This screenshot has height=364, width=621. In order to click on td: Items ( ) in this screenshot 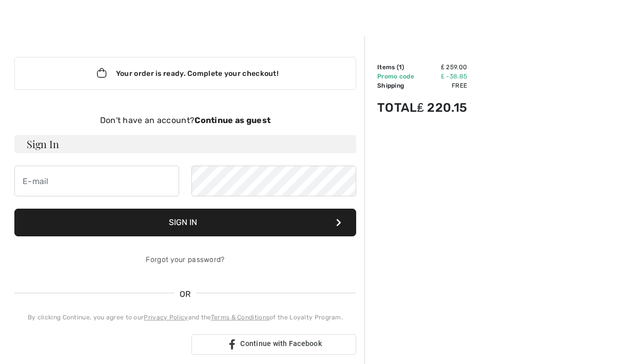, I will do `click(397, 67)`.